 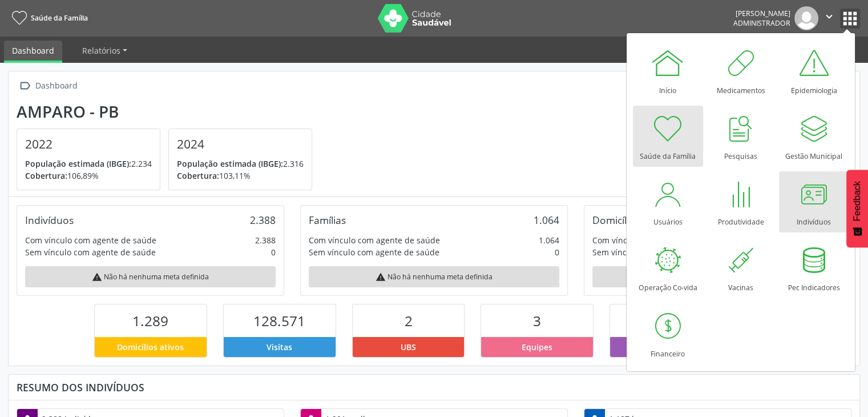 I want to click on span: Equipes, so click(x=537, y=346).